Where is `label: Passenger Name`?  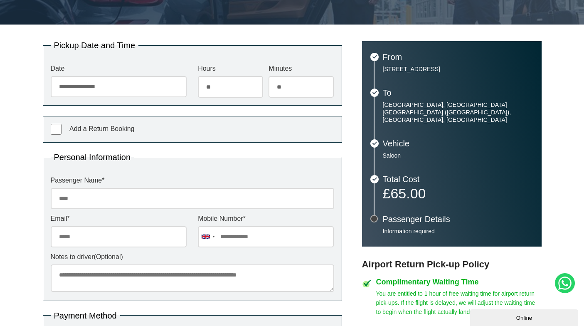
label: Passenger Name is located at coordinates (193, 180).